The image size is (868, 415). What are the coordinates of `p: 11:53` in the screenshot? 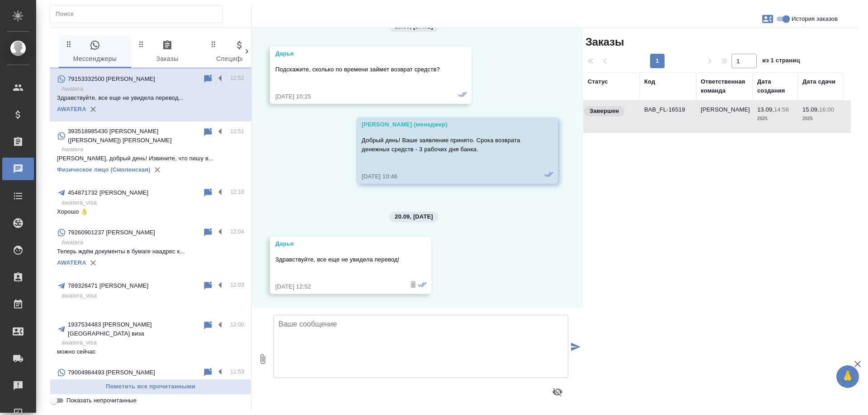 It's located at (237, 372).